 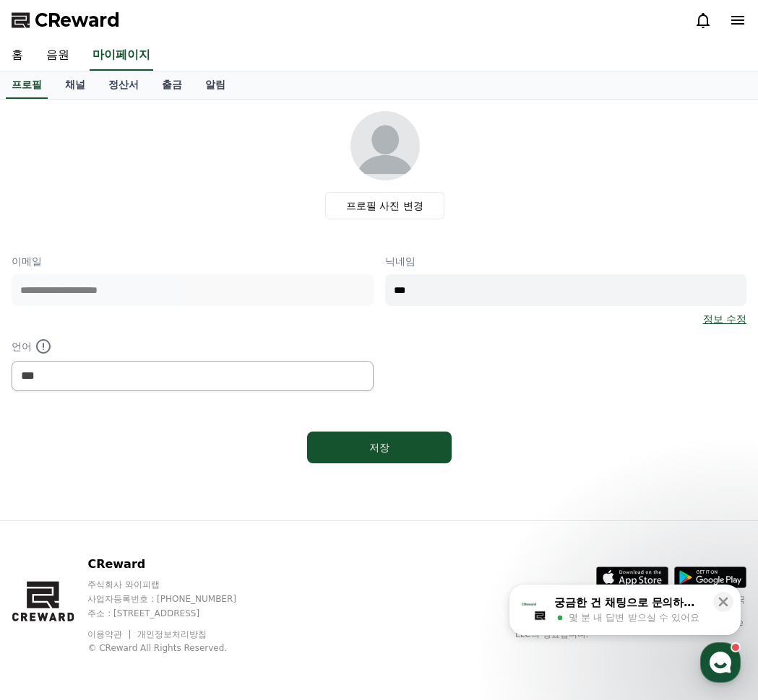 I want to click on p: 언어, so click(x=192, y=347).